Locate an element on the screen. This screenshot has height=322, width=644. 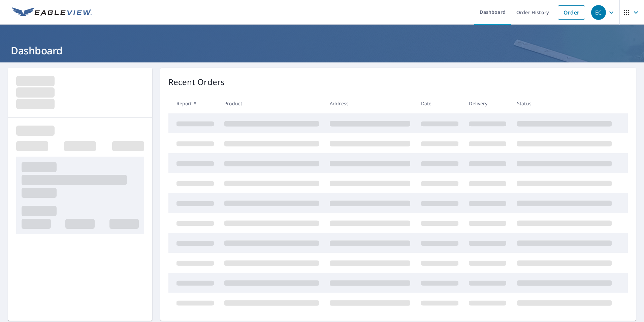
a: Order is located at coordinates (572, 13).